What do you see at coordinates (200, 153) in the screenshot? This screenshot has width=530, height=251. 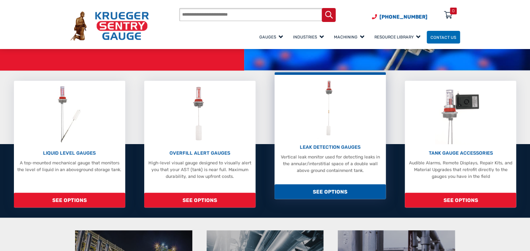 I see `p: OVERFILL ALERT GAUGES` at bounding box center [200, 153].